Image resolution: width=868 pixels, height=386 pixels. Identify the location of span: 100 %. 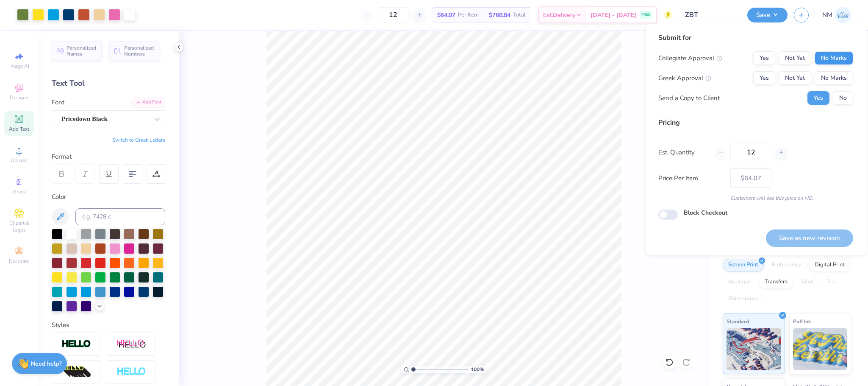
(477, 369).